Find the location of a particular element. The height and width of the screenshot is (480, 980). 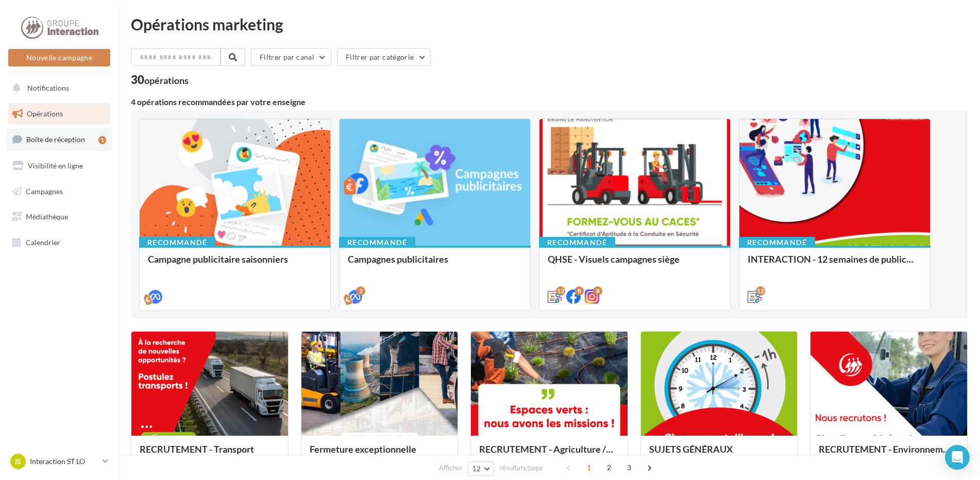

div: 30 is located at coordinates (160, 80).